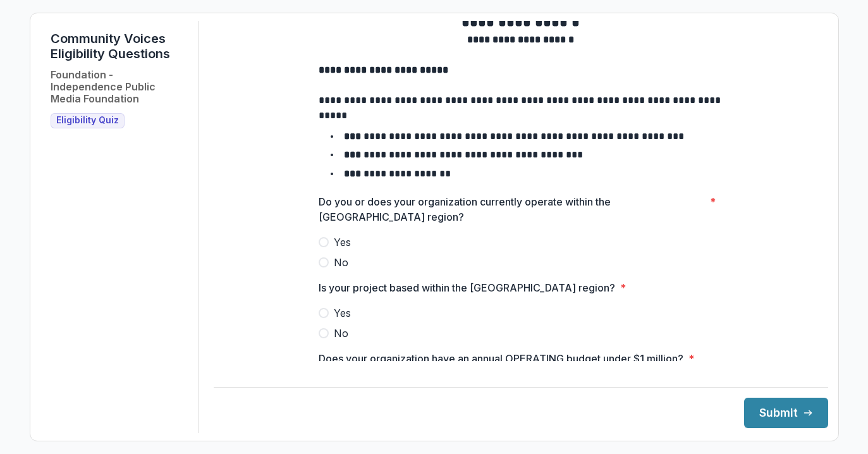  Describe the element at coordinates (87, 120) in the screenshot. I see `span: Eligibility Quiz` at that location.